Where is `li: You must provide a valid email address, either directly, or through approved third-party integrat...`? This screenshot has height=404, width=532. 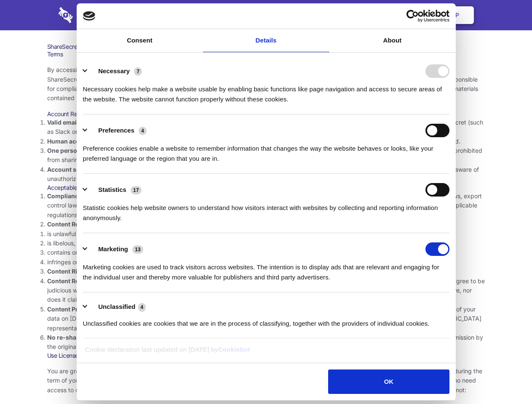
li: You must provide a valid email address, either directly, or through approved third-party integrat... is located at coordinates (266, 127).